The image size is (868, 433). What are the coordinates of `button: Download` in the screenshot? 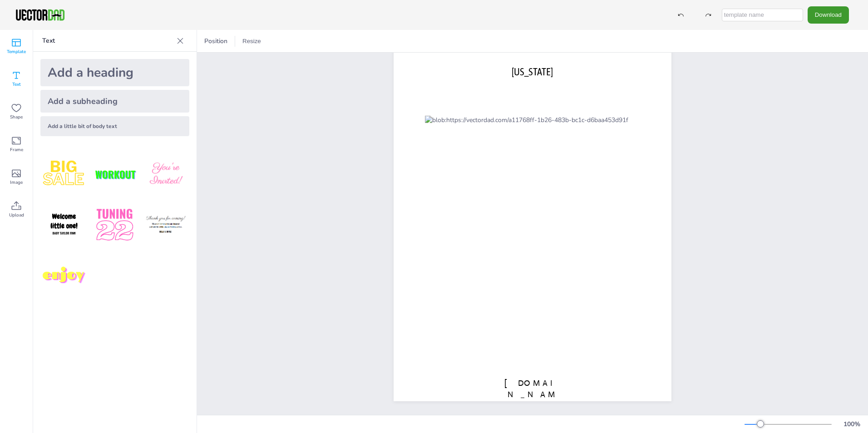 It's located at (828, 14).